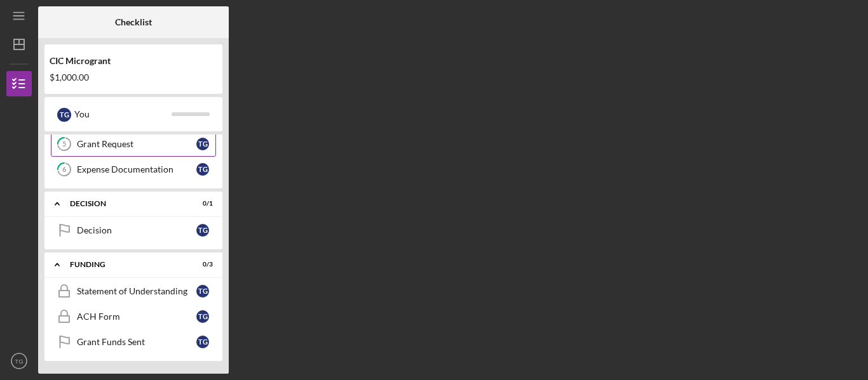 The width and height of the screenshot is (868, 380). What do you see at coordinates (134, 317) in the screenshot?
I see `a: ACH FormTG` at bounding box center [134, 317].